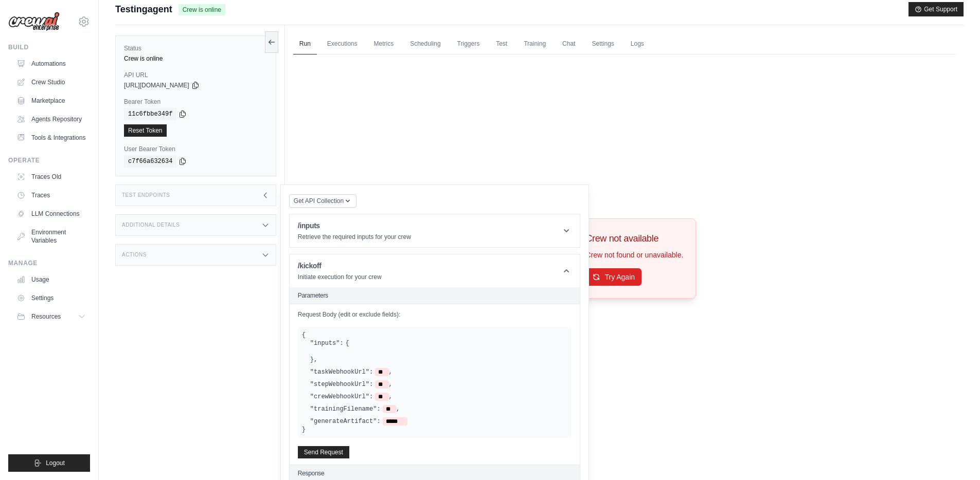  I want to click on button: Send Request, so click(323, 453).